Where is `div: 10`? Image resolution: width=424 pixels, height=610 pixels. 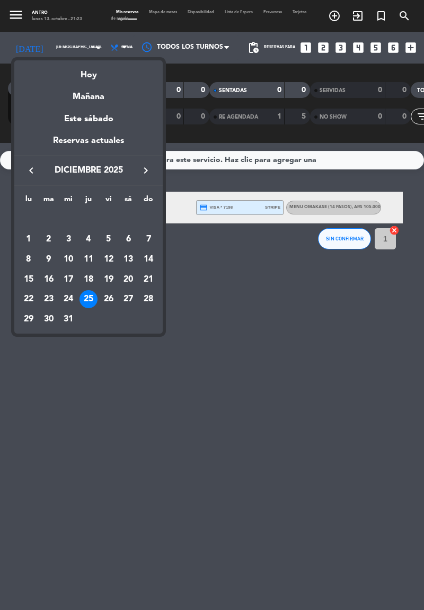
div: 10 is located at coordinates (68, 259).